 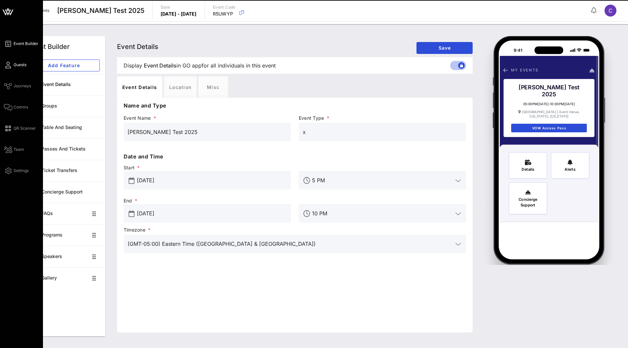 I want to click on div: Concierge Support, so click(x=70, y=192).